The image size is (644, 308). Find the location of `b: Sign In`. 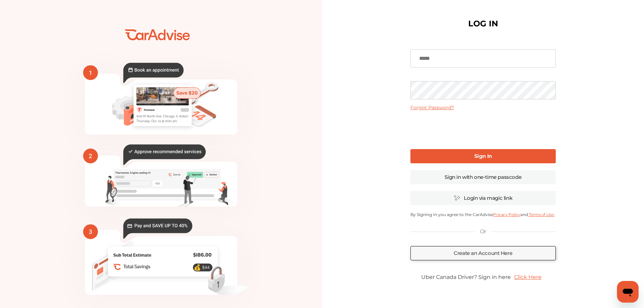

b: Sign In is located at coordinates (483, 156).